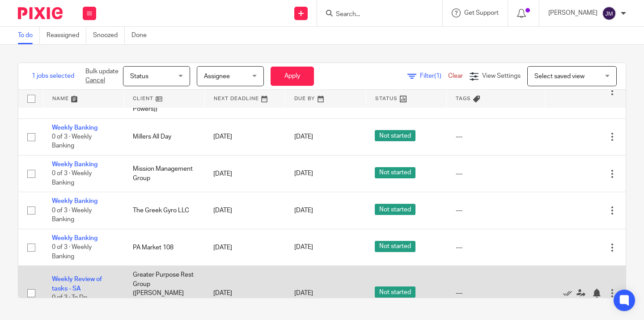 The image size is (644, 320). Describe the element at coordinates (164, 174) in the screenshot. I see `td: Mission Management Group` at that location.